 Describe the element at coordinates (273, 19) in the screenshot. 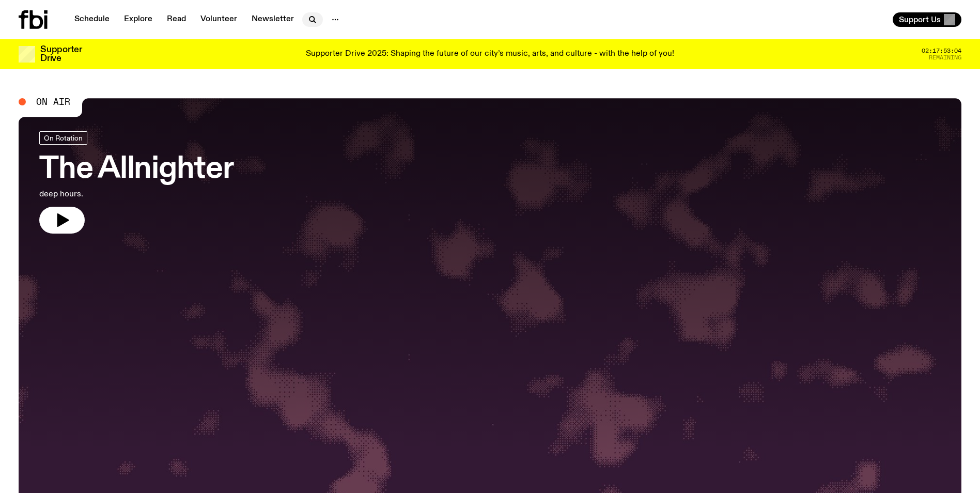

I see `a: Newsletter` at that location.